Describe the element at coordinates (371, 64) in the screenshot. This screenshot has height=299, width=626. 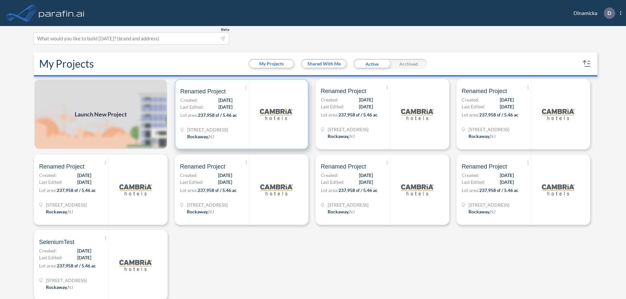
I see `div: Active` at that location.